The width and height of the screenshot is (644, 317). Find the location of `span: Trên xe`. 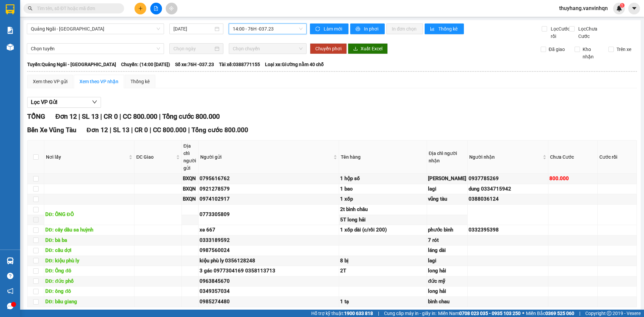

span: Trên xe is located at coordinates (624, 49).